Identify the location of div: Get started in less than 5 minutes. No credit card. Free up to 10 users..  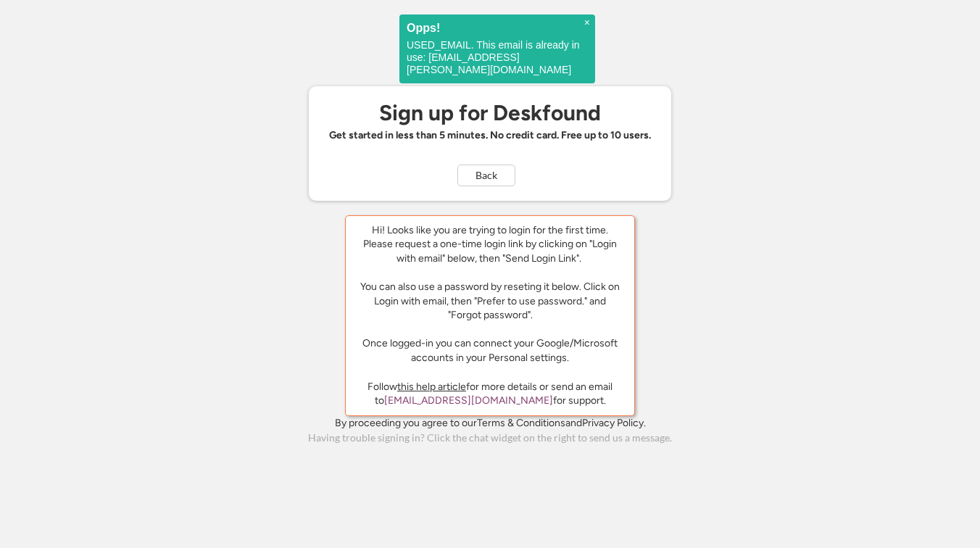
(490, 135).